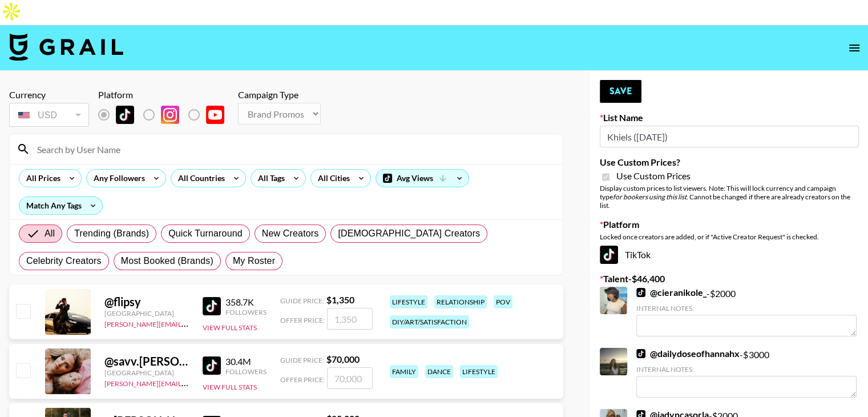 This screenshot has height=417, width=868. Describe the element at coordinates (49, 115) in the screenshot. I see `div: Currency is locked to USD` at that location.